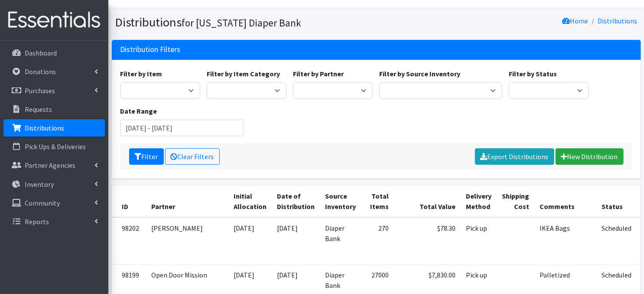 This screenshot has width=644, height=294. I want to click on p: Requests, so click(38, 109).